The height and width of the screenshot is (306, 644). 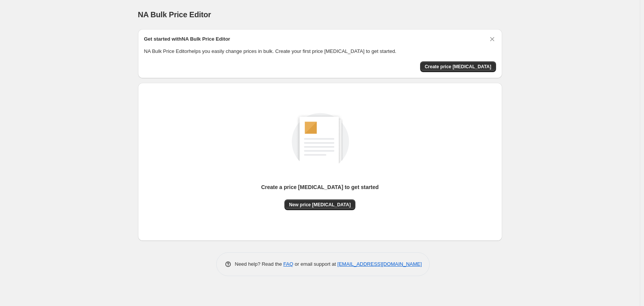 I want to click on a: FAQ, so click(x=288, y=264).